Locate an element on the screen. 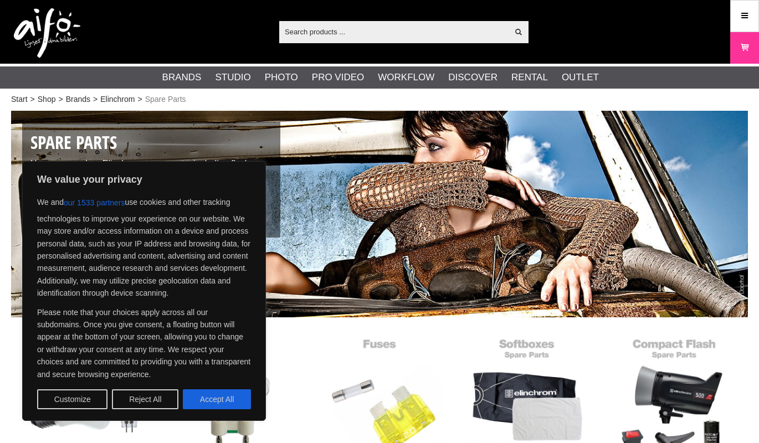 The width and height of the screenshot is (759, 443). button: our 1533 partners is located at coordinates (94, 203).